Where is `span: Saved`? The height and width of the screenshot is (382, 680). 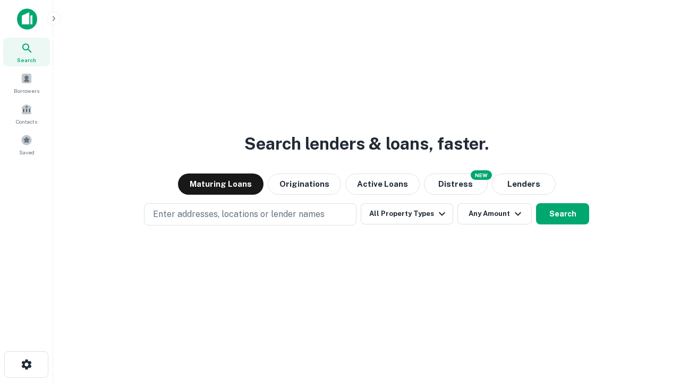
span: Saved is located at coordinates (27, 152).